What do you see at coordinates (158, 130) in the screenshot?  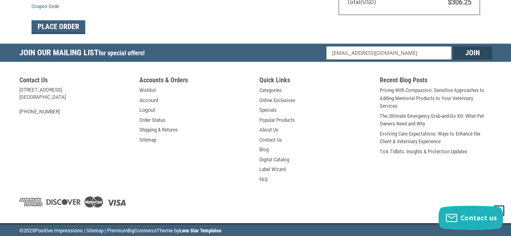 I see `a: Shipping & Returns` at bounding box center [158, 130].